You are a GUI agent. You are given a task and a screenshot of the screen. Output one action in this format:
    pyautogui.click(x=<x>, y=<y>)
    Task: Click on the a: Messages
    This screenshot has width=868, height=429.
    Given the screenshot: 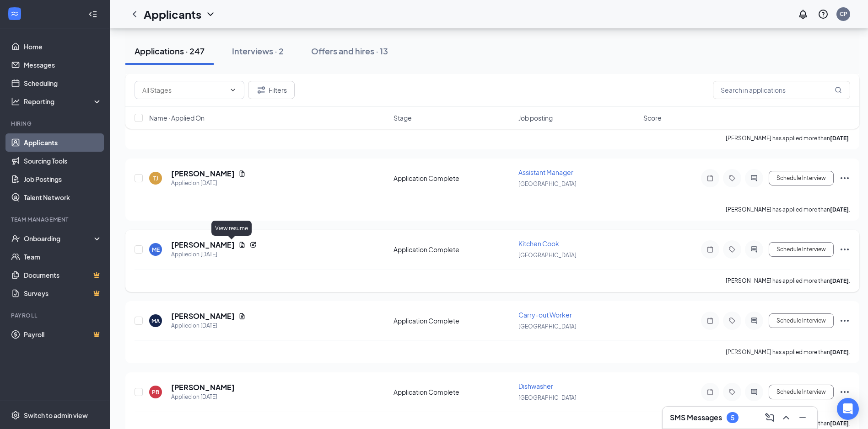 What is the action you would take?
    pyautogui.click(x=62, y=65)
    